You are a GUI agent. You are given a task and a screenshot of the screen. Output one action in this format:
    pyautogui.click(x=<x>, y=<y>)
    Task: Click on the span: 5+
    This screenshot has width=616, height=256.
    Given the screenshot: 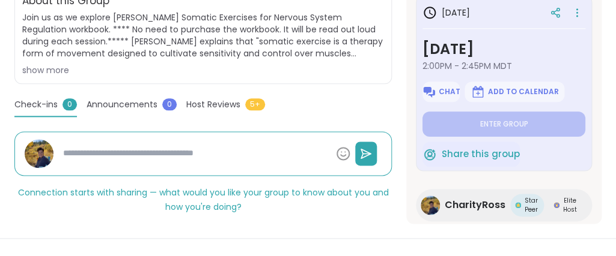 What is the action you would take?
    pyautogui.click(x=255, y=105)
    